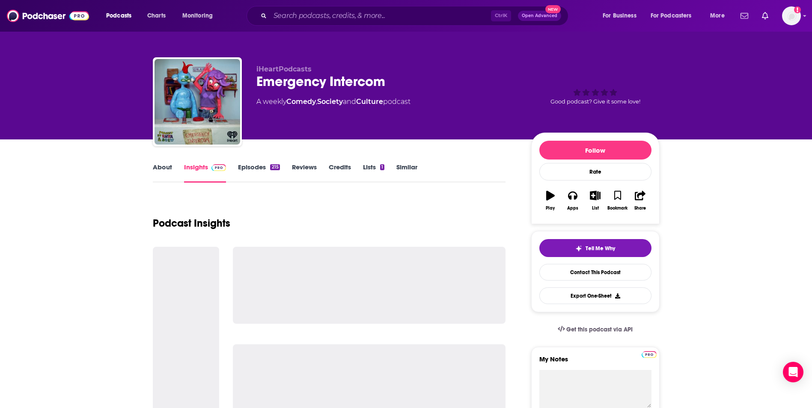 The height and width of the screenshot is (408, 812). Describe the element at coordinates (197, 102) in the screenshot. I see `a: Emergency Intercom` at that location.